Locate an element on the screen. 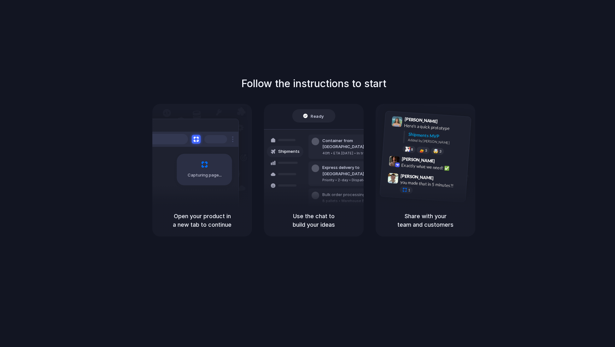 The image size is (615, 347). div: you made that in 5 minutes?! is located at coordinates (431, 184).